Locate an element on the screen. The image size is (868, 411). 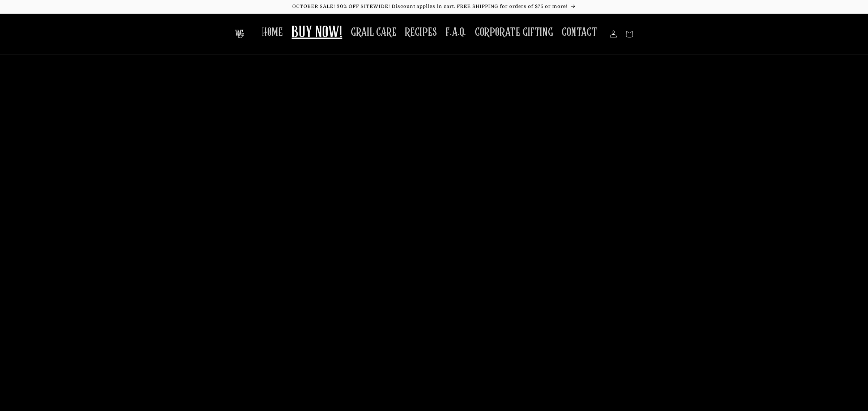
span: GRAIL CARE is located at coordinates (373, 32).